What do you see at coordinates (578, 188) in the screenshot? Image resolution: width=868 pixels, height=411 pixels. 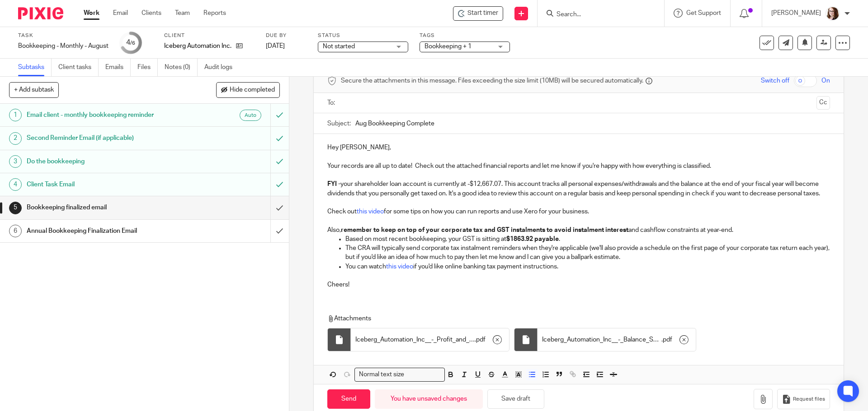 I see `p: your shareholder loan account is currently at -$12,667.07. This account tracks all personal expen...` at bounding box center [578, 188].